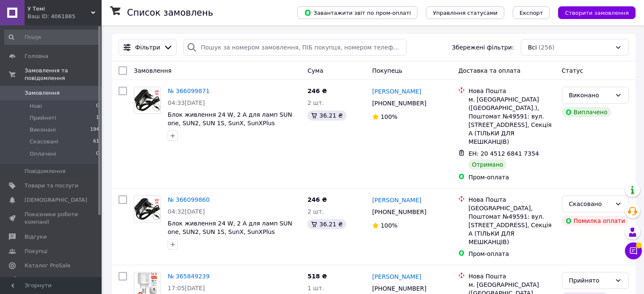 This screenshot has width=644, height=294. What do you see at coordinates (316, 70) in the screenshot?
I see `span: Cума` at bounding box center [316, 70].